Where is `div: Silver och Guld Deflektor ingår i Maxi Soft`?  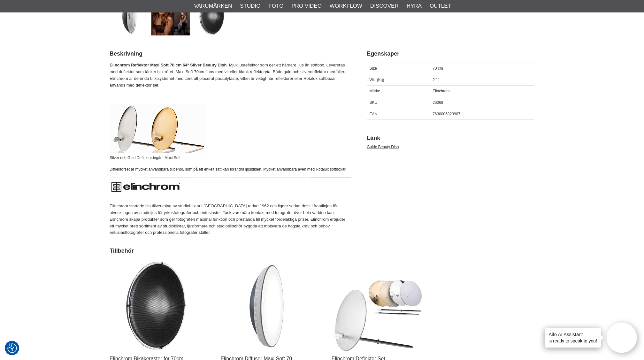
div: Silver och Guld Deflektor ingår i Maxi Soft is located at coordinates (230, 158).